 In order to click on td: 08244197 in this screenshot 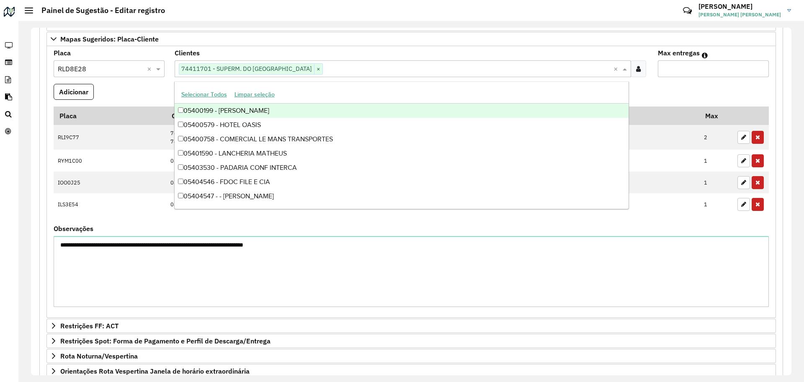, I will do `click(308, 160)`.